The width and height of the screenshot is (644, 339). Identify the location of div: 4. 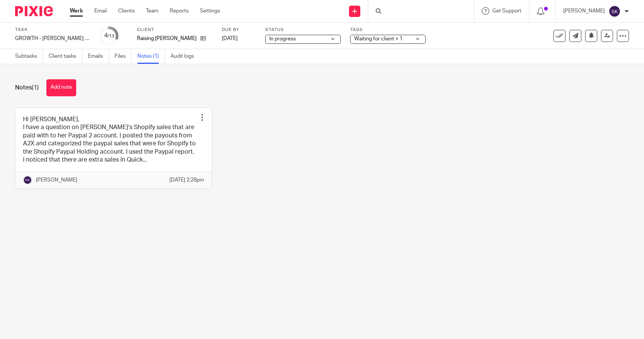
(109, 36).